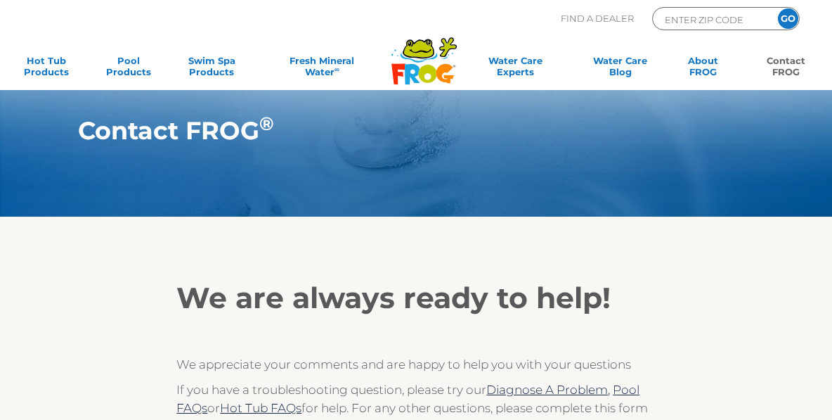 The width and height of the screenshot is (832, 420). Describe the element at coordinates (548, 389) in the screenshot. I see `a: Diagnose A Problem,` at that location.